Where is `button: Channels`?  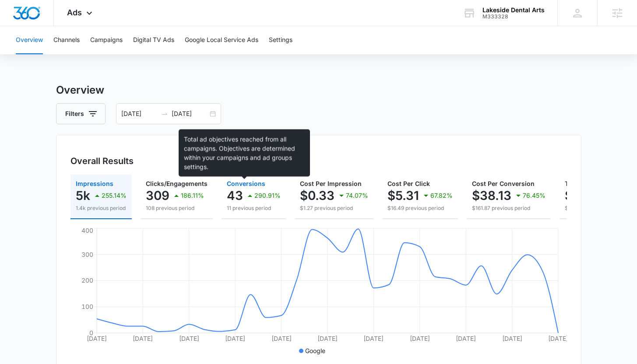
button: Channels is located at coordinates (66, 40).